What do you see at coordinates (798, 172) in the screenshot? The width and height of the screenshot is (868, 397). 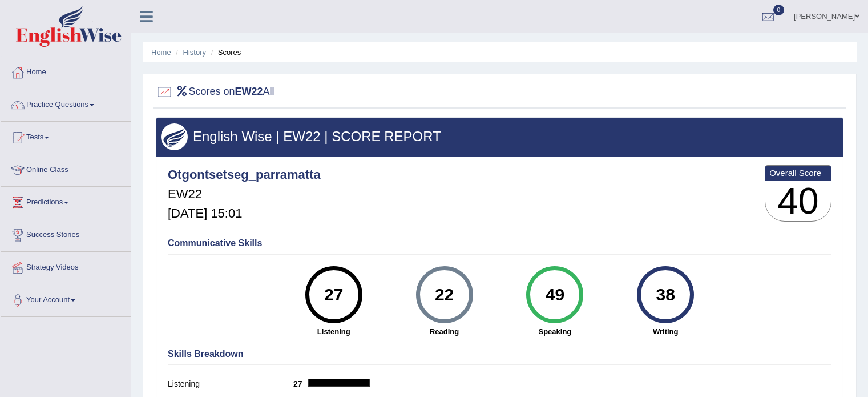 I see `b: Overall Score` at bounding box center [798, 172].